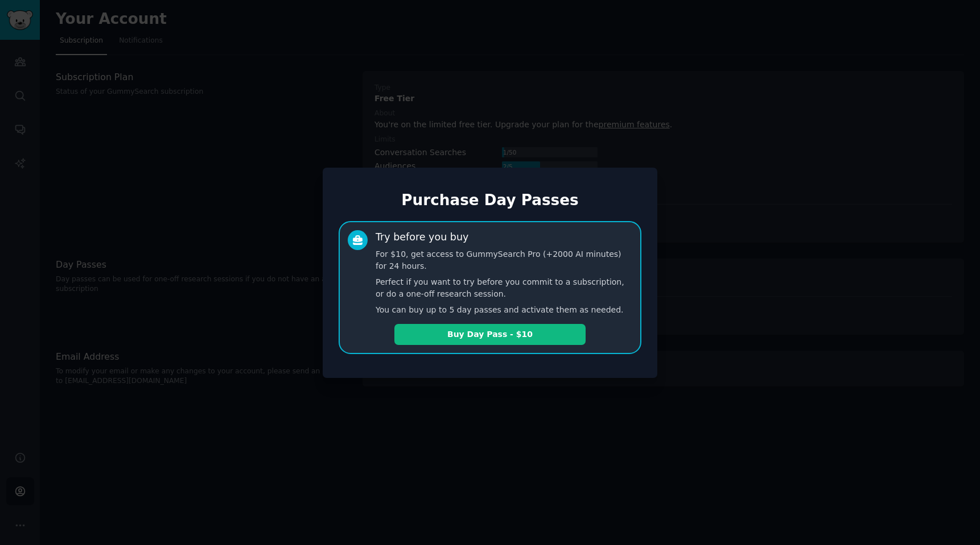  What do you see at coordinates (504, 260) in the screenshot?
I see `p: For $10, get access to GummySearch Pro (+2000 AI minutes) for 24 hours.` at bounding box center [504, 260].